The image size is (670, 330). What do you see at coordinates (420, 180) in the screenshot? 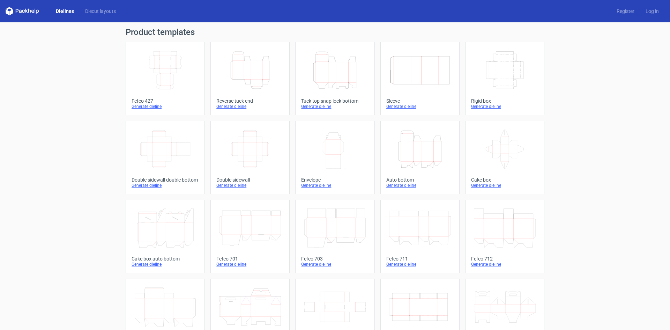
I see `div: Auto bottom` at bounding box center [420, 180].